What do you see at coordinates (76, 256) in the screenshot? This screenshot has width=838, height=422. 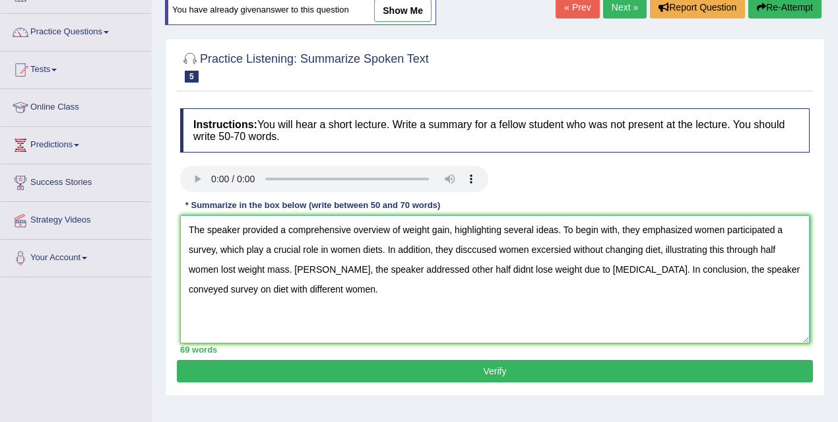 I see `a: Your Account` at bounding box center [76, 256].